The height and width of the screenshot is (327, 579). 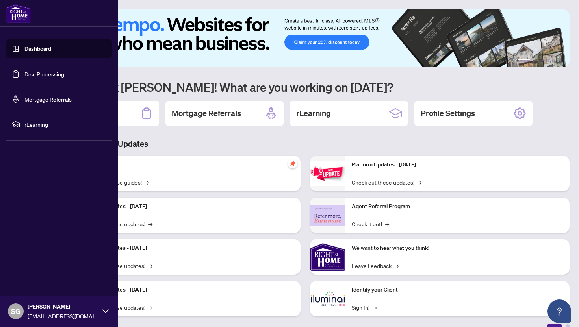 What do you see at coordinates (547, 61) in the screenshot?
I see `button: 4` at bounding box center [547, 61].